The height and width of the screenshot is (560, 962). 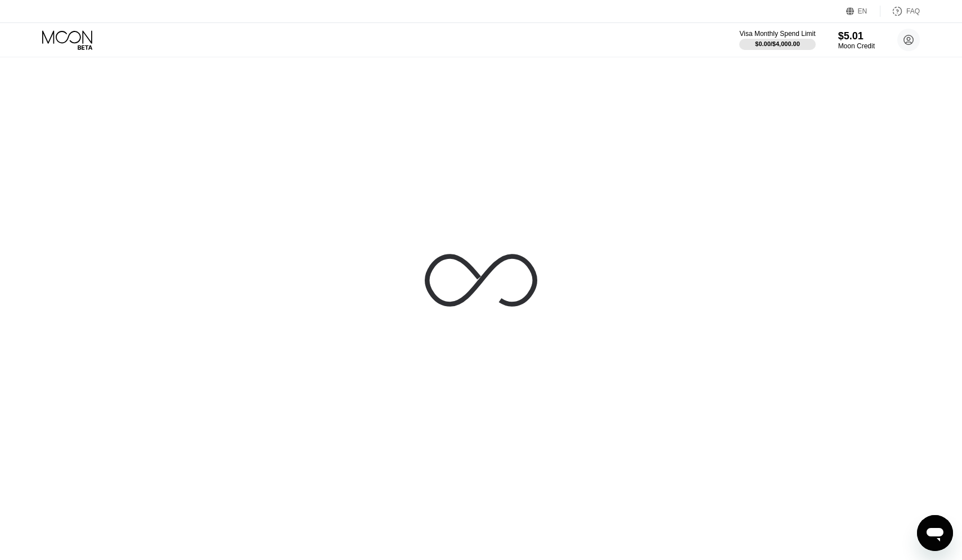 What do you see at coordinates (777, 34) in the screenshot?
I see `div: Visa Monthly Spend Limit` at bounding box center [777, 34].